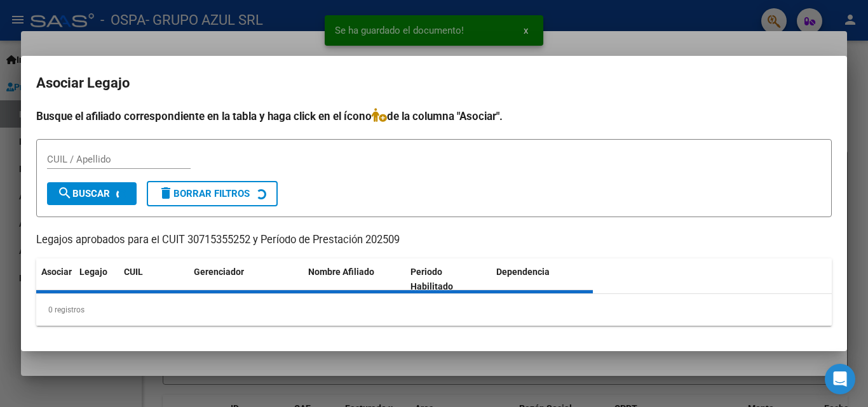 The width and height of the screenshot is (868, 407). What do you see at coordinates (840, 379) in the screenshot?
I see `div: Open Intercom Messenger` at bounding box center [840, 379].